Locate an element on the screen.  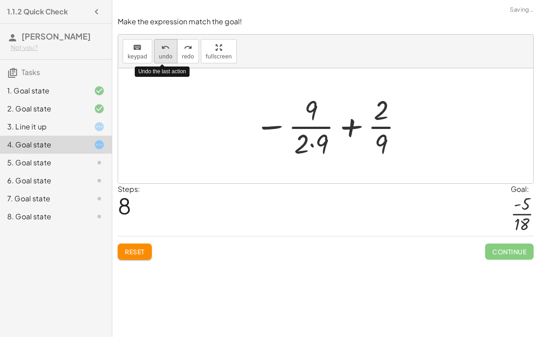
div: 1. Goal state is located at coordinates (43, 91).